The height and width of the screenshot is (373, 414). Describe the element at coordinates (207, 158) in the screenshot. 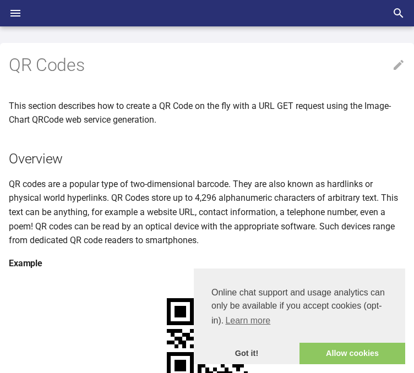

I see `h2: Overview` at that location.